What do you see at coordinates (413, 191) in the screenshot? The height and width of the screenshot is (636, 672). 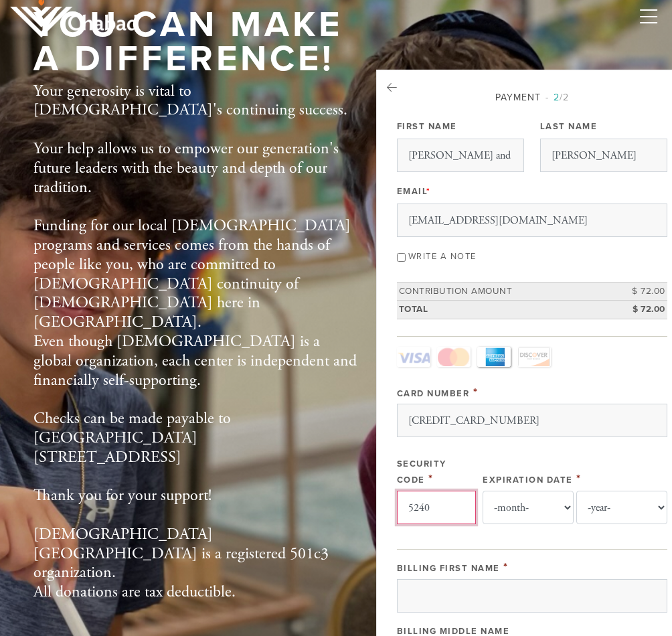 I see `label: Email` at bounding box center [413, 191].